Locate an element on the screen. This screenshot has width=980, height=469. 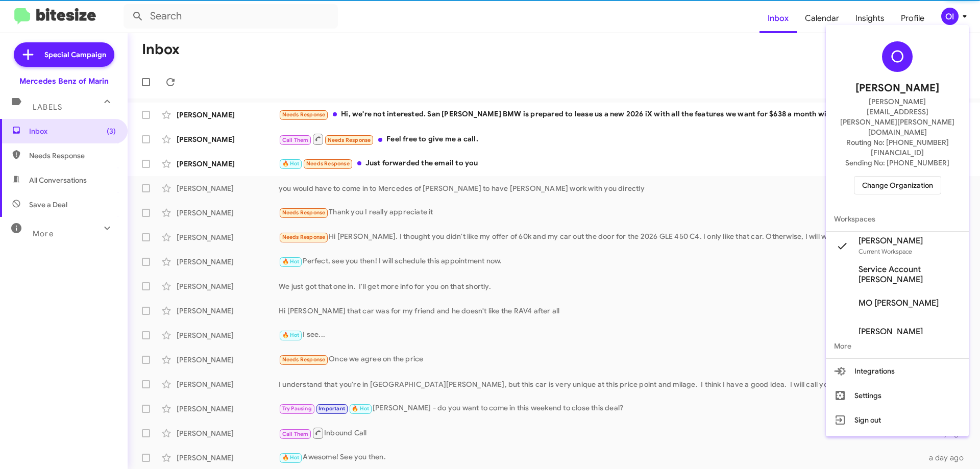
button: Integrations is located at coordinates (898, 371).